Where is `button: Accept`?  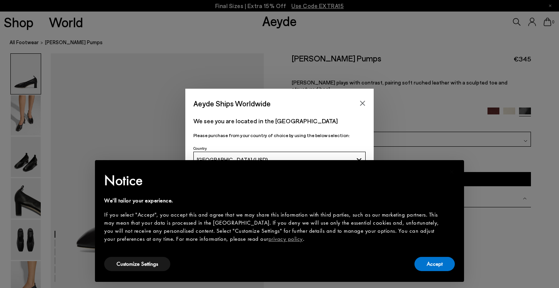 button: Accept is located at coordinates (434, 264).